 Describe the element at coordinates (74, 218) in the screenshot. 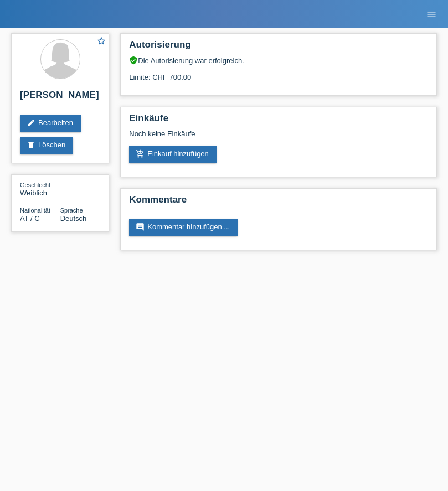

I see `span: Deutsch` at that location.